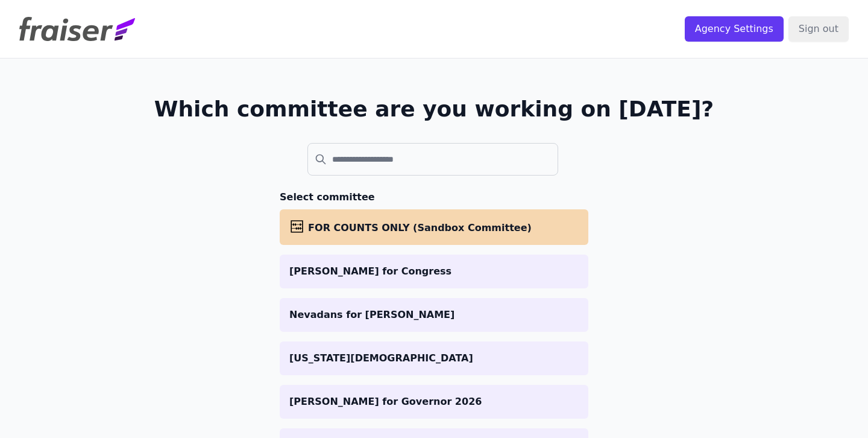 This screenshot has height=438, width=868. What do you see at coordinates (419, 227) in the screenshot?
I see `span: FOR COUNTS ONLY (Sandbox Committee)` at bounding box center [419, 227].